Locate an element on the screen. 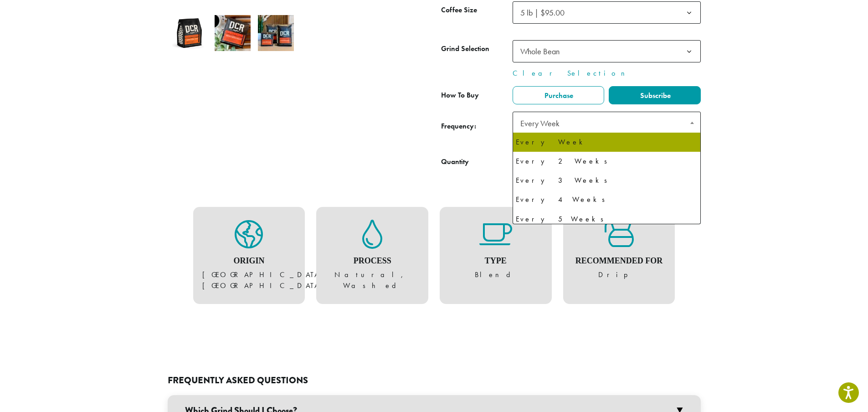 The height and width of the screenshot is (412, 868). span: How To Buy is located at coordinates (460, 95).